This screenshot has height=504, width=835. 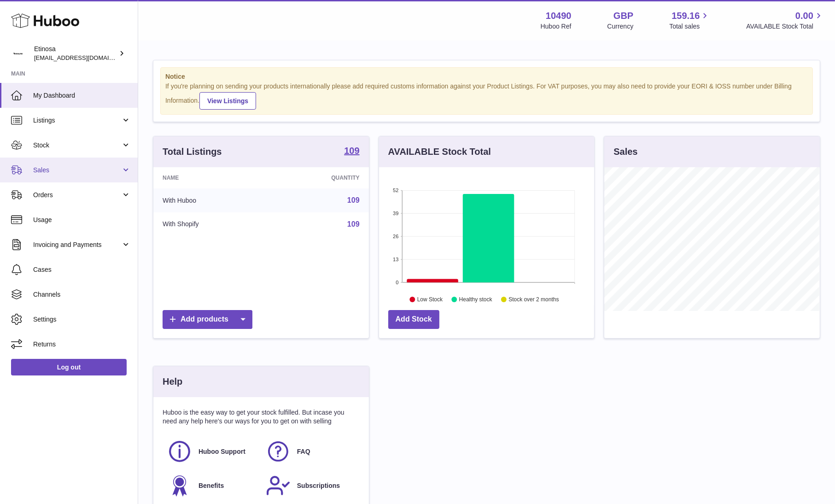 What do you see at coordinates (172, 381) in the screenshot?
I see `h3: Help` at bounding box center [172, 381].